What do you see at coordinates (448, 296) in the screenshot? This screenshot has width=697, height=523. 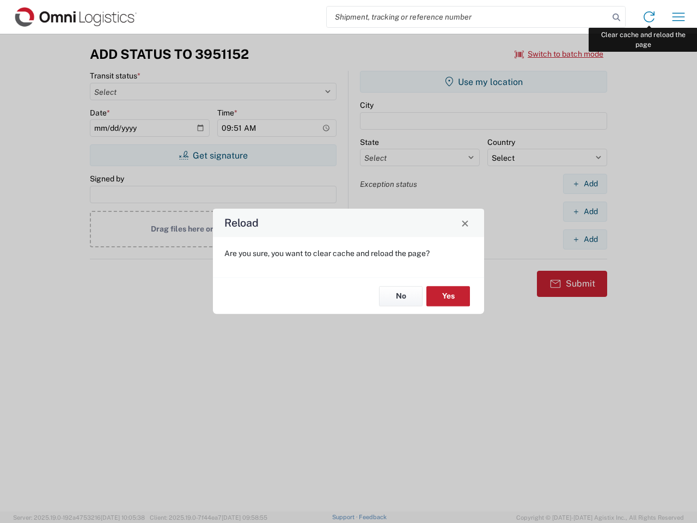 I see `button: Yes` at bounding box center [448, 296].